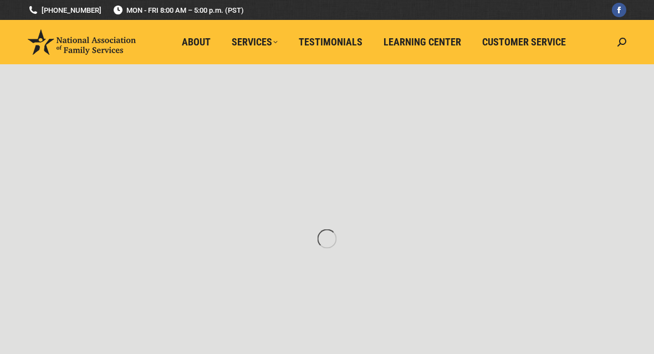 This screenshot has width=654, height=354. Describe the element at coordinates (619, 10) in the screenshot. I see `a: Facebook page opens in new window` at that location.